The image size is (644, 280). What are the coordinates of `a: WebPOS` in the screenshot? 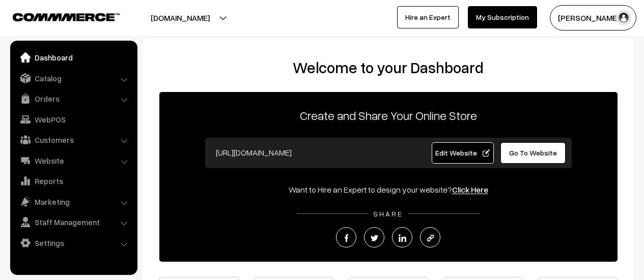 It's located at (73, 120).